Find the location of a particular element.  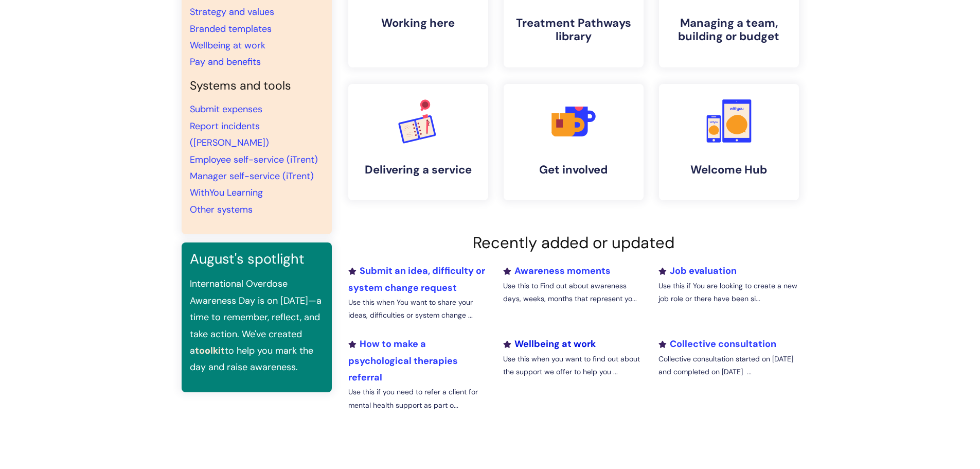

h3: August's spotlight is located at coordinates (257, 259).